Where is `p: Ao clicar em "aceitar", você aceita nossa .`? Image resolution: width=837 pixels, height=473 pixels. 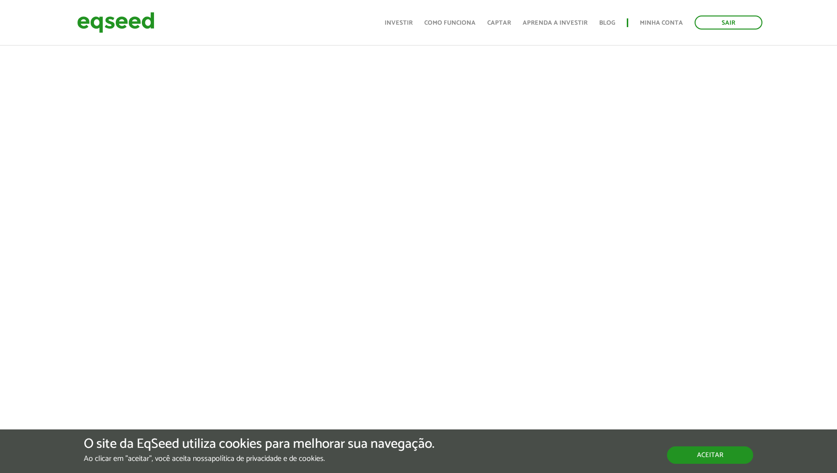
p: Ao clicar em "aceitar", você aceita nossa . is located at coordinates (259, 458).